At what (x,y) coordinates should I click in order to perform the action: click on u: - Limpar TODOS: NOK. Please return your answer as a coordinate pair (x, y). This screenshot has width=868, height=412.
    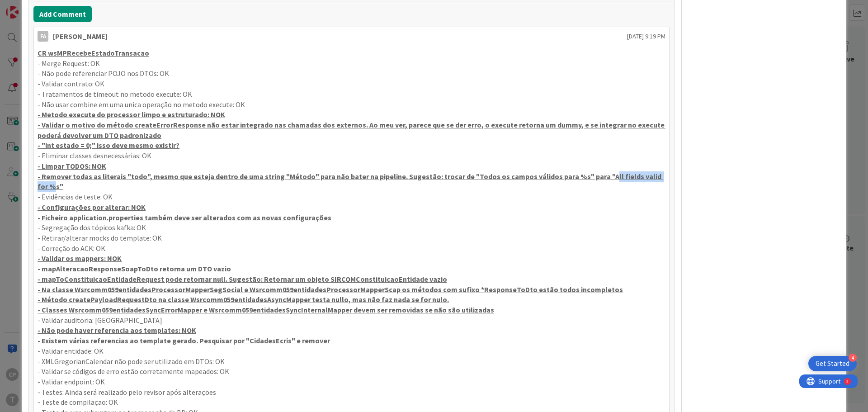
    Looking at the image, I should click on (72, 166).